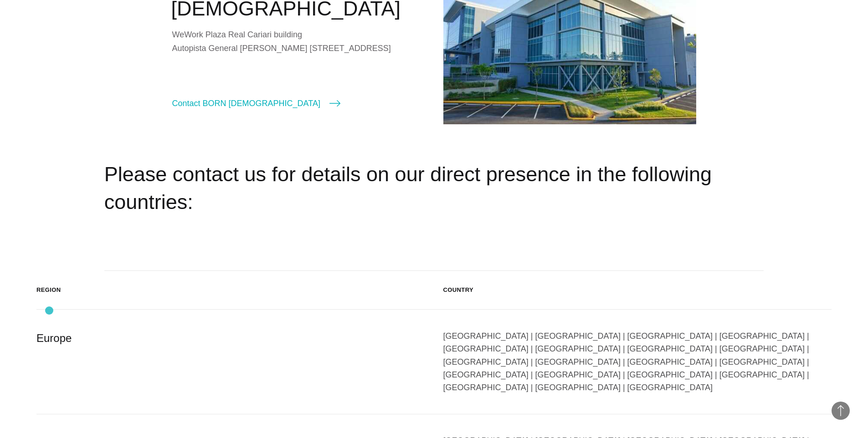  Describe the element at coordinates (841, 411) in the screenshot. I see `span: Back to Top` at that location.